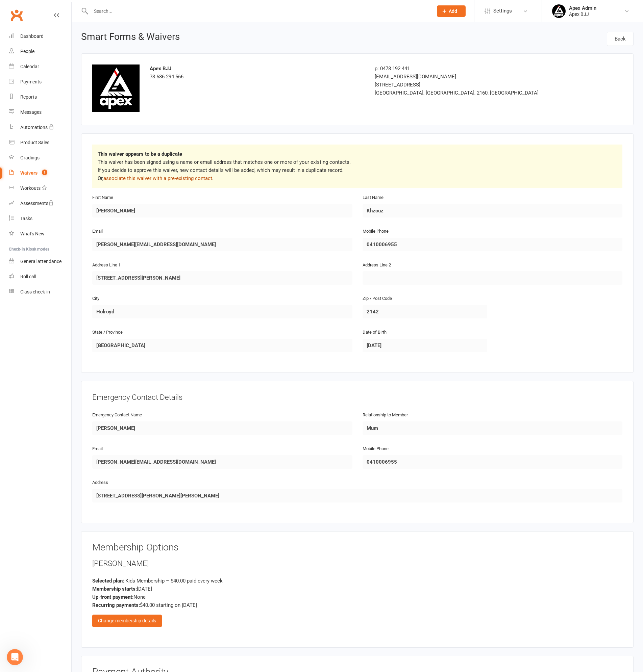 The width and height of the screenshot is (643, 672). What do you see at coordinates (40, 82) in the screenshot?
I see `a: Payments` at bounding box center [40, 82].